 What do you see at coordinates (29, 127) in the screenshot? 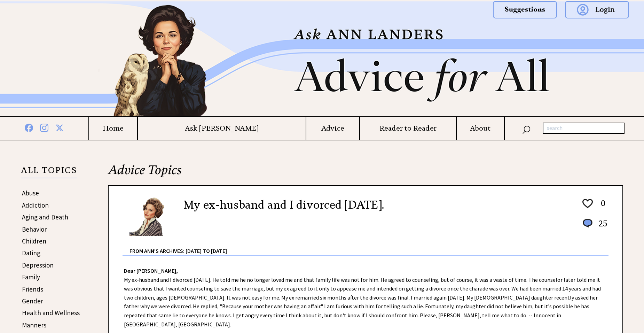
I see `img: facebook%20blue.png` at bounding box center [29, 127].